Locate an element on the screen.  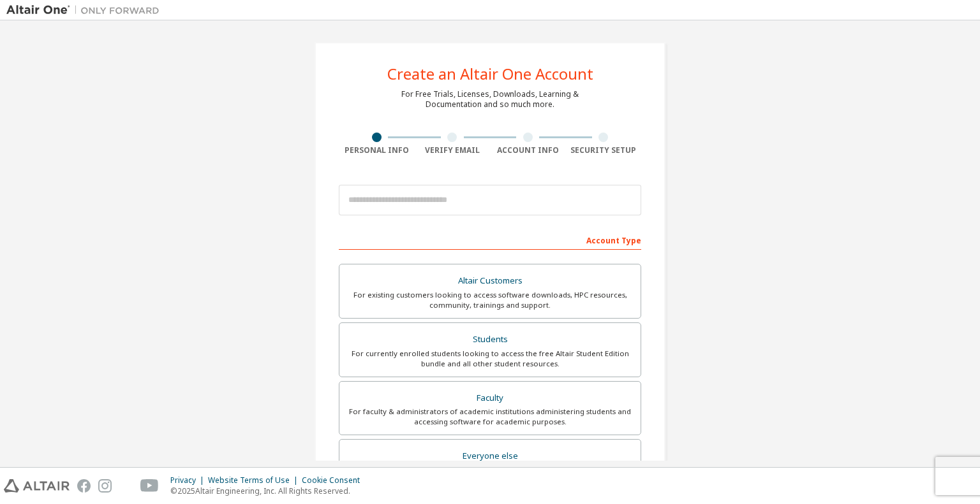
div: Cookie Consent is located at coordinates (334, 481).